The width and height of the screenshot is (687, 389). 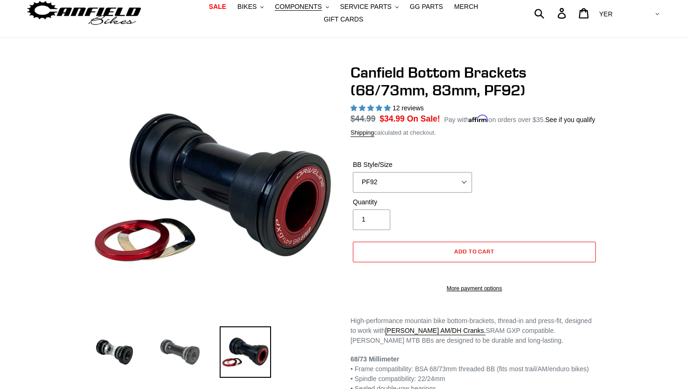 I want to click on span: $34.99, so click(x=392, y=119).